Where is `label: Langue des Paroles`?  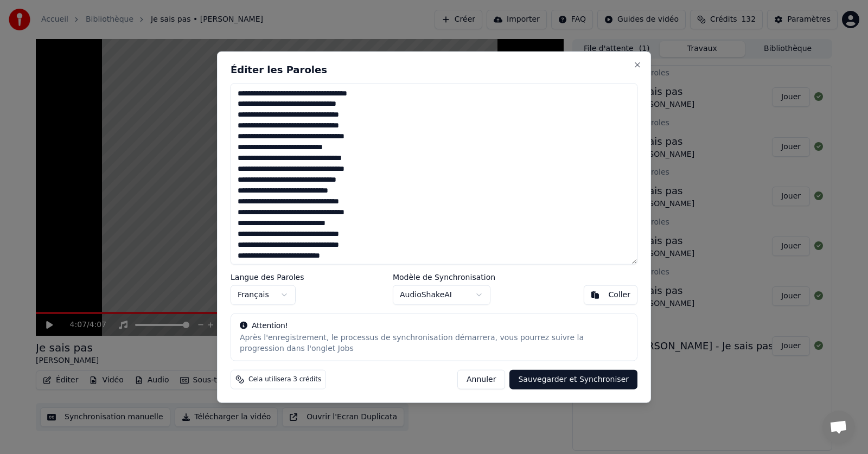 label: Langue des Paroles is located at coordinates (267, 277).